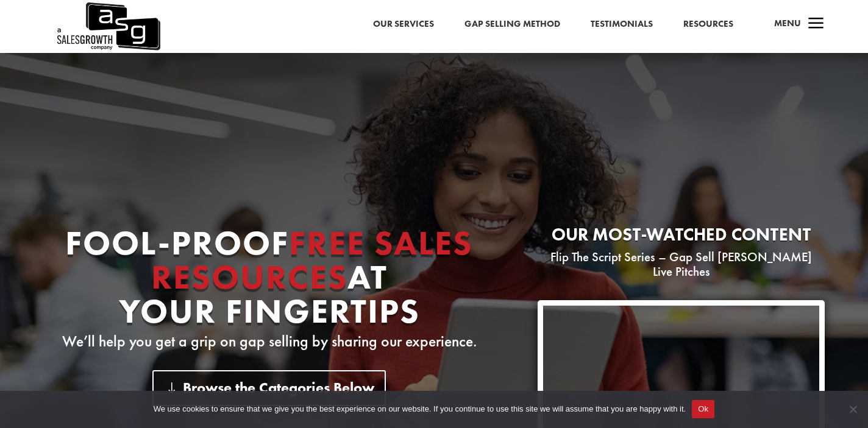 The image size is (868, 428). What do you see at coordinates (512, 24) in the screenshot?
I see `a: Gap Selling Method` at bounding box center [512, 24].